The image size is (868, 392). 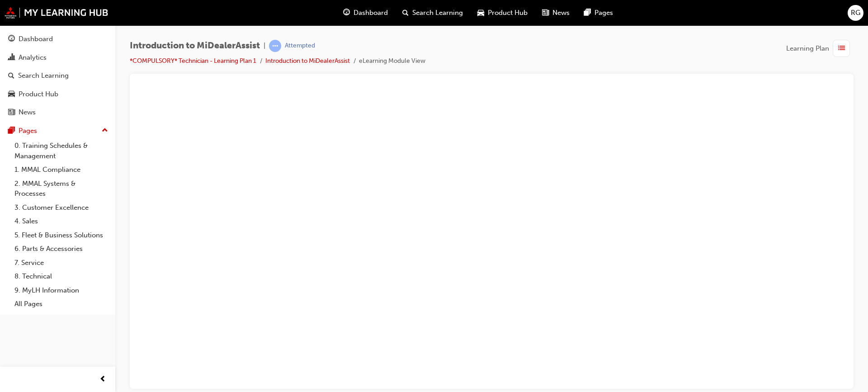 I want to click on a: *COMPULSORY* Technician - Learning Plan 1, so click(x=193, y=61).